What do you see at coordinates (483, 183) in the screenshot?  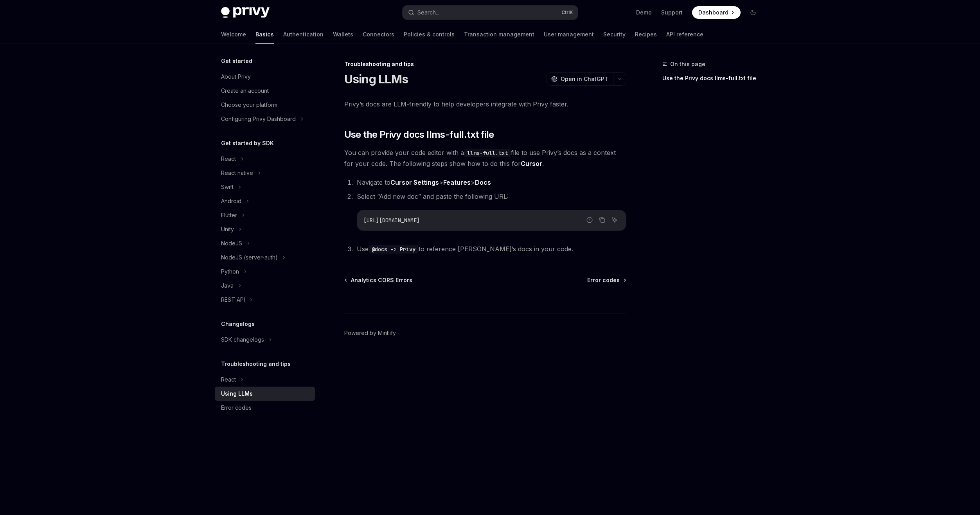 I see `strong: Docs` at bounding box center [483, 183].